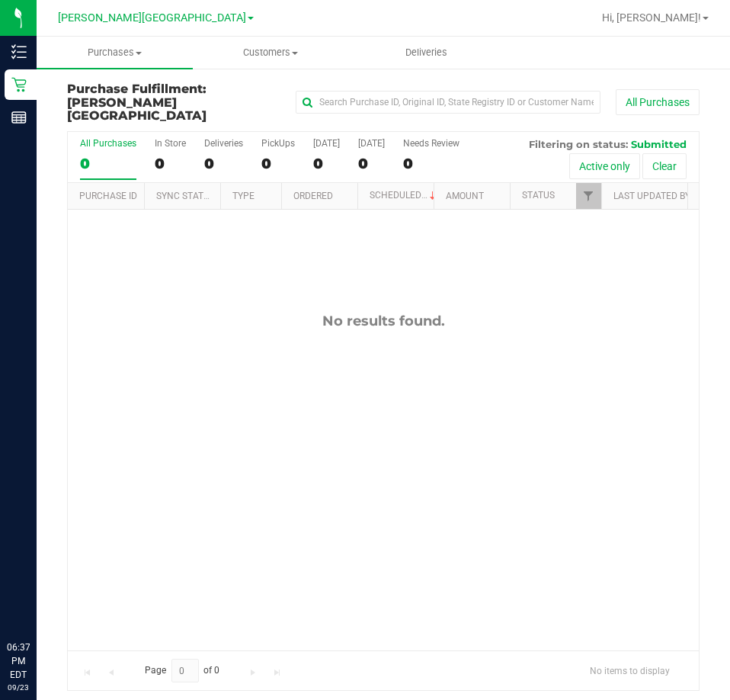  Describe the element at coordinates (172, 102) in the screenshot. I see `h3: Purchase Fulfillment:` at that location.